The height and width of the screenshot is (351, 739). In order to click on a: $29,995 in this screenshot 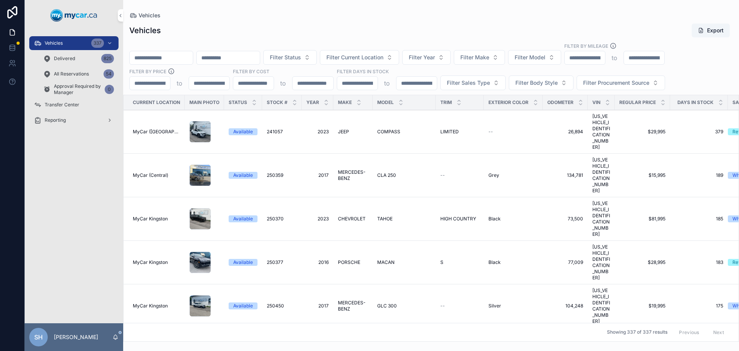, I will do `click(643, 132)`.